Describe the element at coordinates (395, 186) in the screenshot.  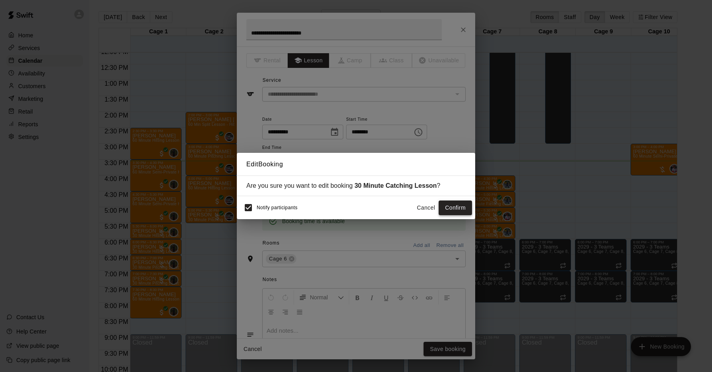
I see `strong: 30 Minute Catching Lesson` at that location.